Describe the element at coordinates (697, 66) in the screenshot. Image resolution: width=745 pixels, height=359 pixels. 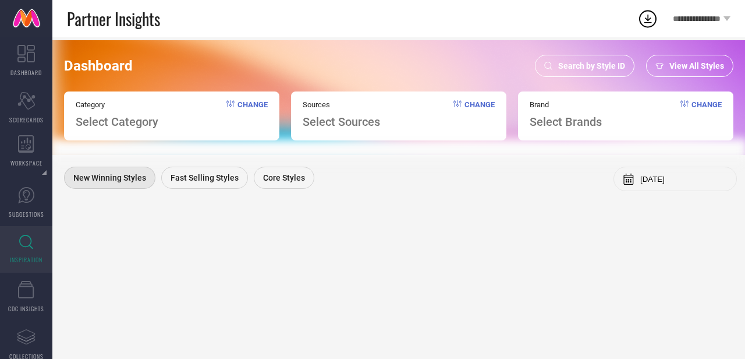
I see `span: View All Styles` at that location.